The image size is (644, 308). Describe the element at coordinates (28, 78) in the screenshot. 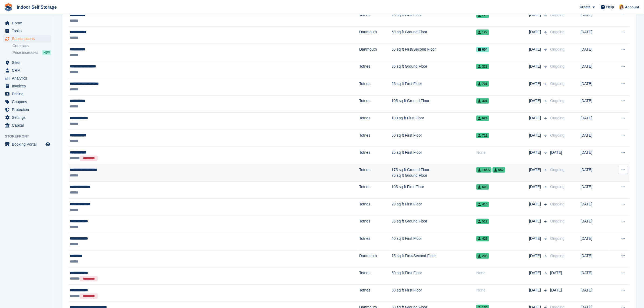

I see `span: Analytics` at that location.